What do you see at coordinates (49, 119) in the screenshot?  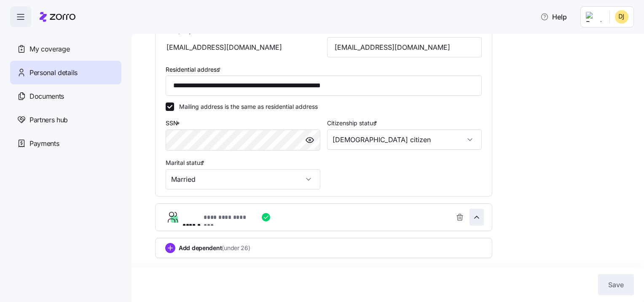 I see `span: Partners hub` at bounding box center [49, 119].